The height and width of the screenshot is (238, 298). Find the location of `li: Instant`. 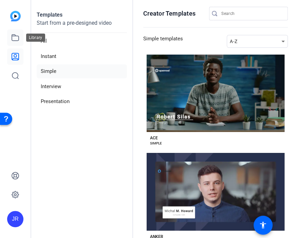

li: Instant is located at coordinates (82, 56).